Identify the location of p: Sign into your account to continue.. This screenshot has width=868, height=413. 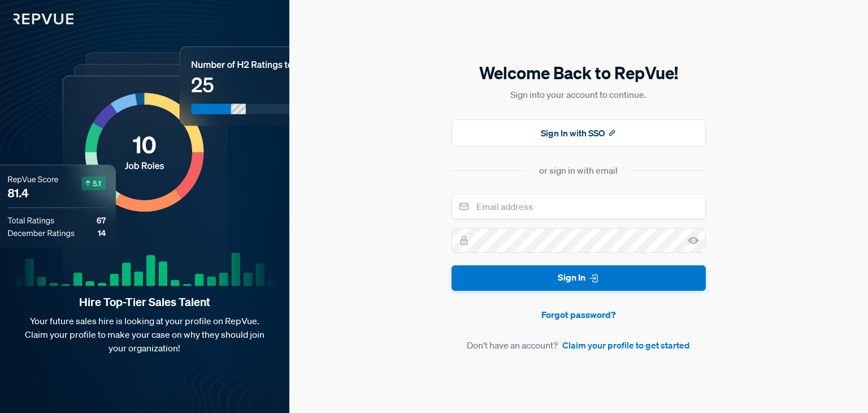
(579, 95).